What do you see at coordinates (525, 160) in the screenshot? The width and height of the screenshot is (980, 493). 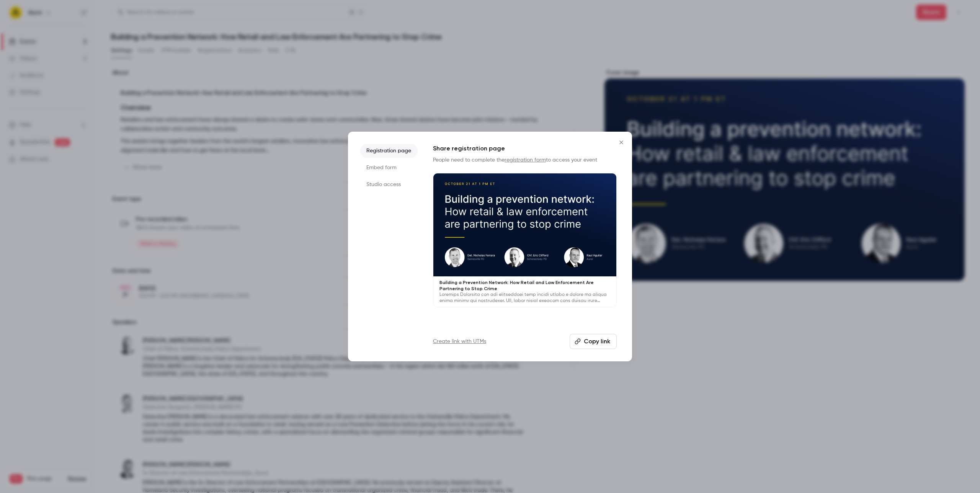 I see `a: registration form` at bounding box center [525, 160].